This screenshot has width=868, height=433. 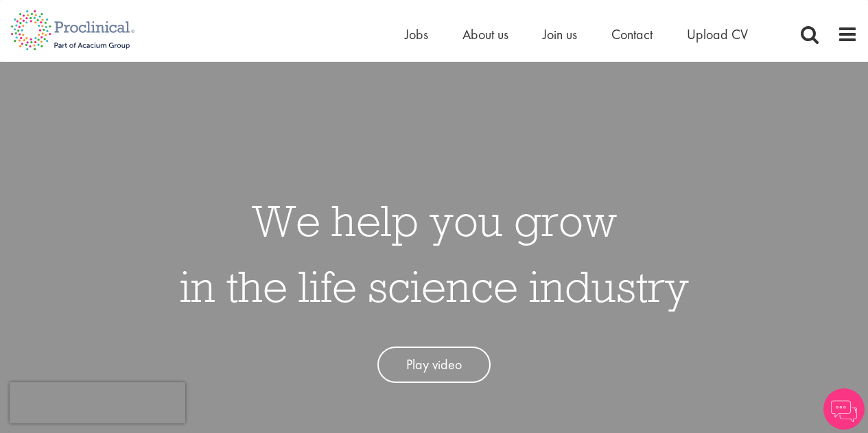 I want to click on a: Upload CV, so click(x=717, y=34).